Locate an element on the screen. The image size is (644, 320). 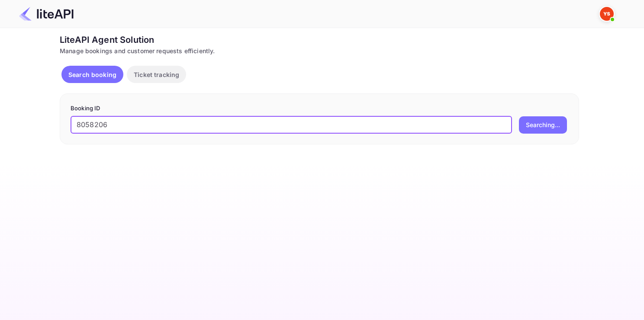
div: LiteAPI Agent Solution is located at coordinates (319, 40).